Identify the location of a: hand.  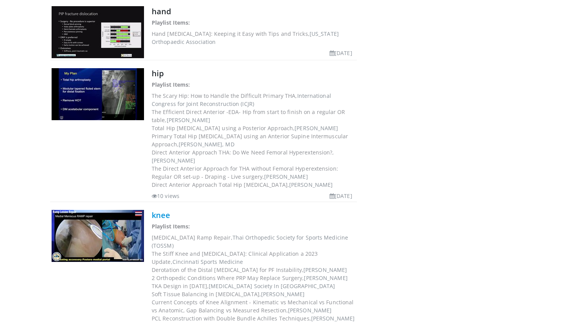
(161, 11).